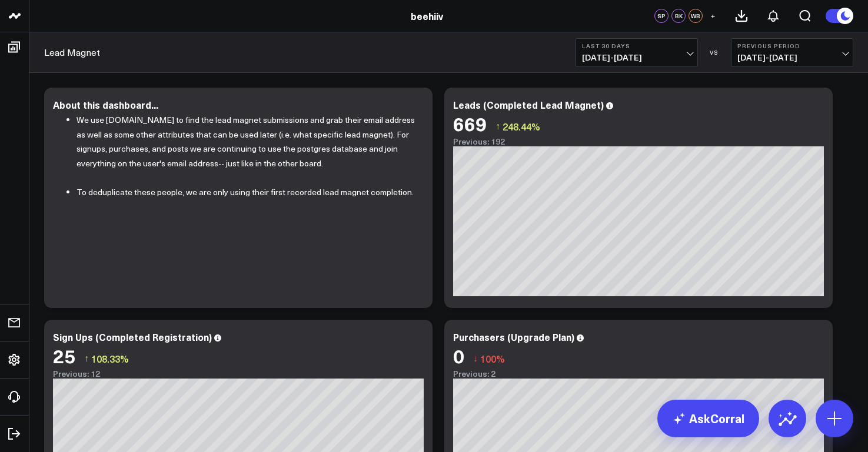  I want to click on span: 108.33%, so click(110, 358).